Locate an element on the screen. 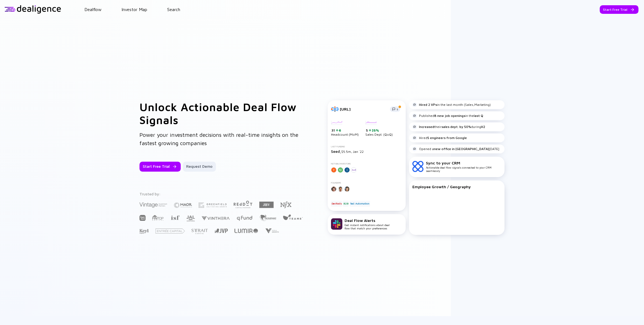  div: Last Funding is located at coordinates (367, 147).